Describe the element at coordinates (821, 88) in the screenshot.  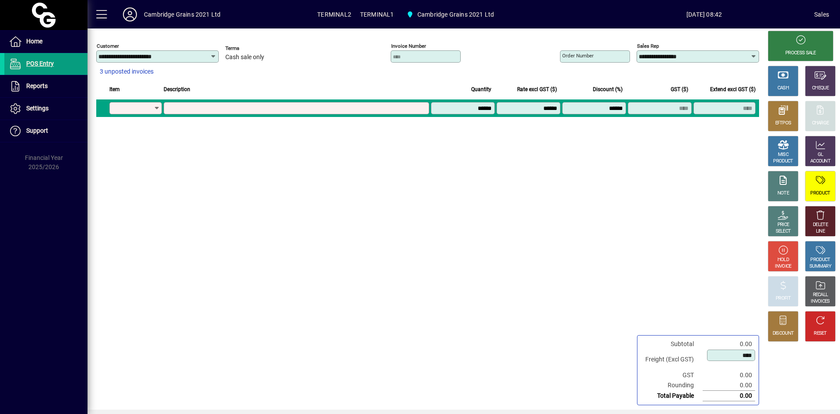
I see `div: CHEQUE` at that location.